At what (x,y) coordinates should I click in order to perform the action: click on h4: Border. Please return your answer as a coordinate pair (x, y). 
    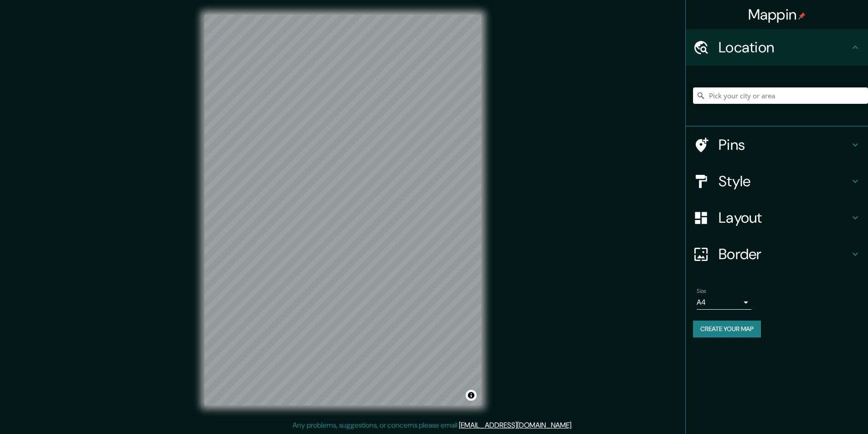
    Looking at the image, I should click on (784, 254).